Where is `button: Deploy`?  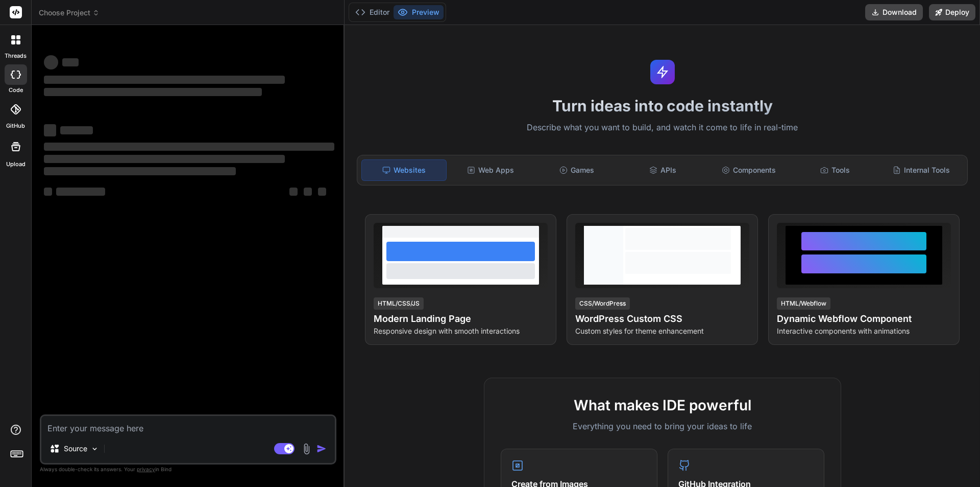
button: Deploy is located at coordinates (952, 12).